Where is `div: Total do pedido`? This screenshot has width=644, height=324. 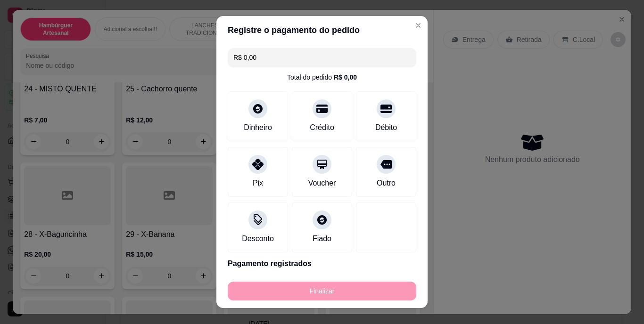 div: Total do pedido is located at coordinates (322, 77).